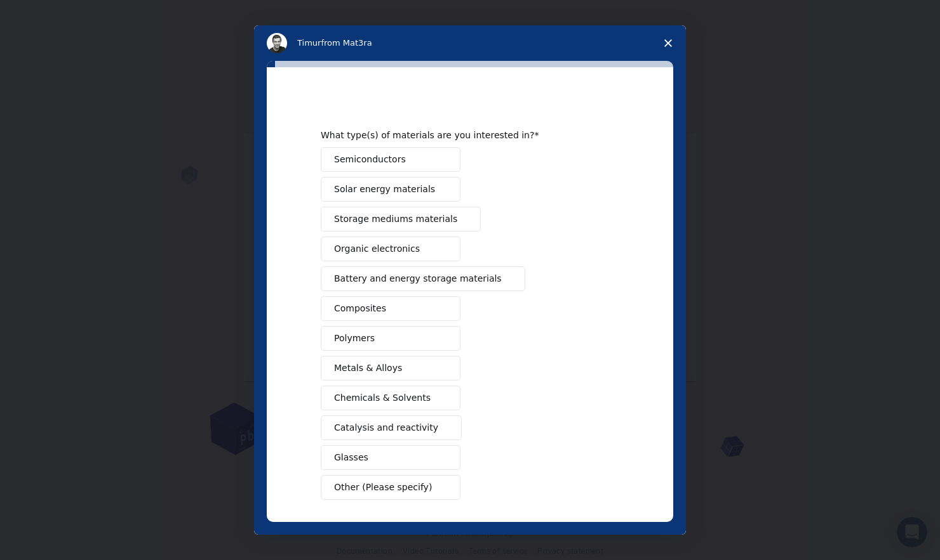  Describe the element at coordinates (391, 159) in the screenshot. I see `button: Semiconductors` at that location.